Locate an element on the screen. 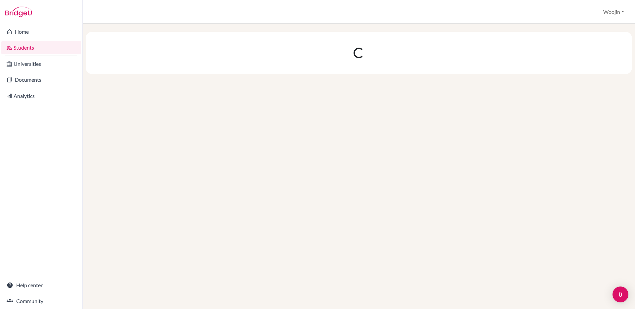  button: Woojin is located at coordinates (614, 12).